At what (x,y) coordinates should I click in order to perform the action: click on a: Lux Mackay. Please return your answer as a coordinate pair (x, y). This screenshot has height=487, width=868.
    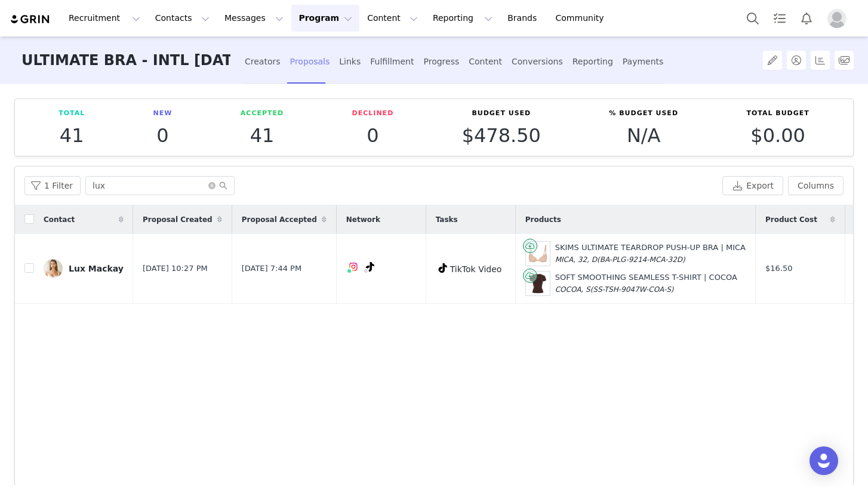
    Looking at the image, I should click on (84, 269).